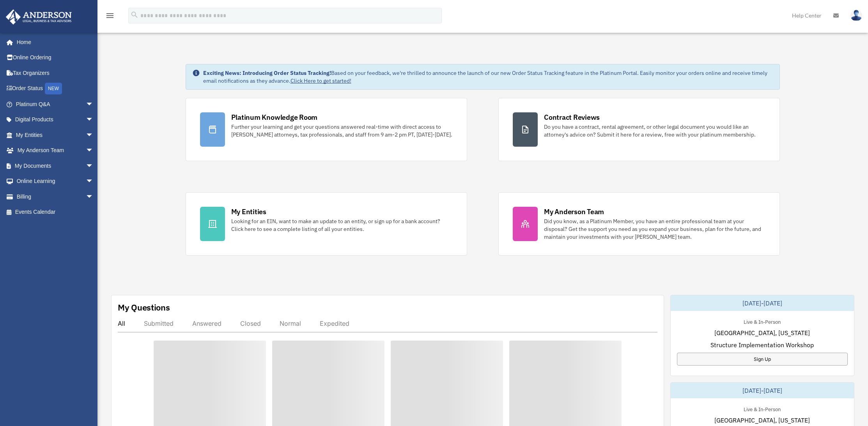 The height and width of the screenshot is (426, 868). Describe the element at coordinates (55, 182) in the screenshot. I see `a: Online Learningarrow_drop_down` at that location.